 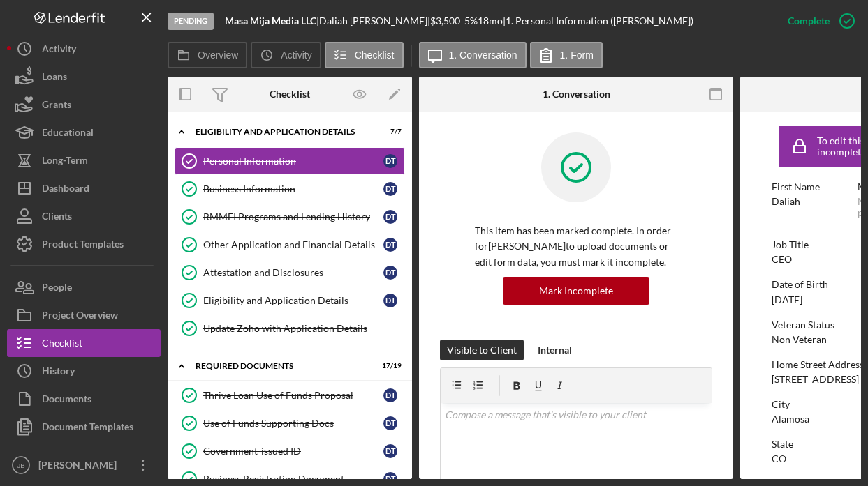 What do you see at coordinates (555, 350) in the screenshot?
I see `div: Internal` at bounding box center [555, 350].